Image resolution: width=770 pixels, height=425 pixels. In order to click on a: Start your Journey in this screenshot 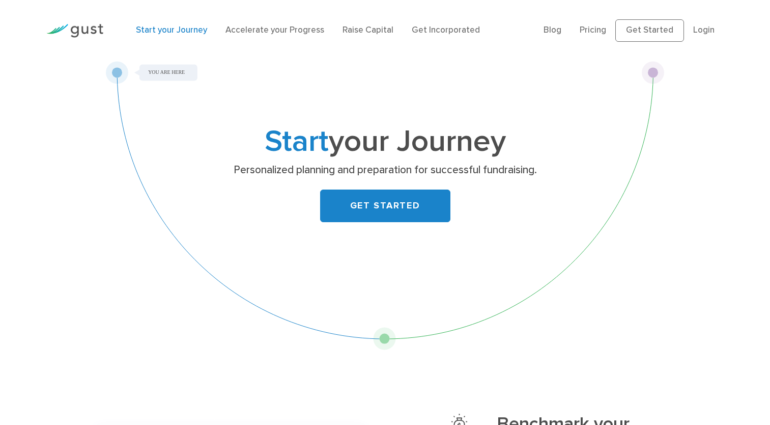, I will do `click(172, 30)`.